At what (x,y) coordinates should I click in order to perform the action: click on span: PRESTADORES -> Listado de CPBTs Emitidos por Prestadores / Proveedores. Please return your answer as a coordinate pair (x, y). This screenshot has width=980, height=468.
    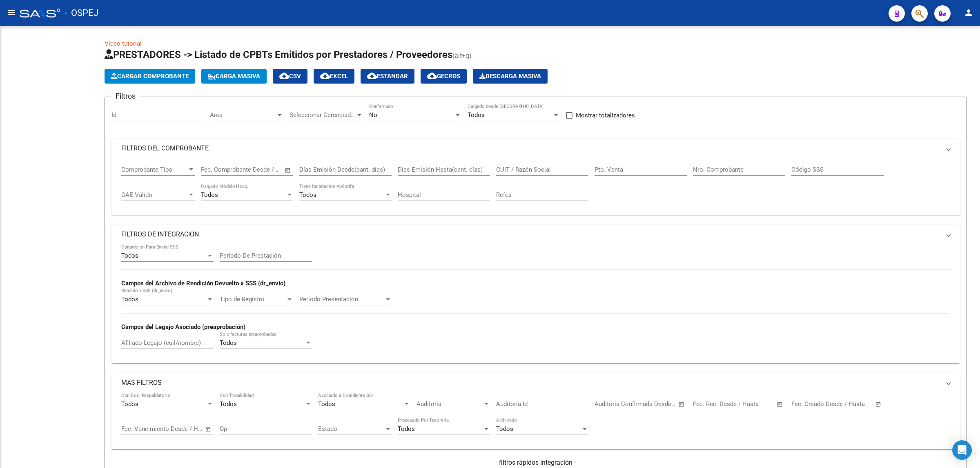
    Looking at the image, I should click on (278, 55).